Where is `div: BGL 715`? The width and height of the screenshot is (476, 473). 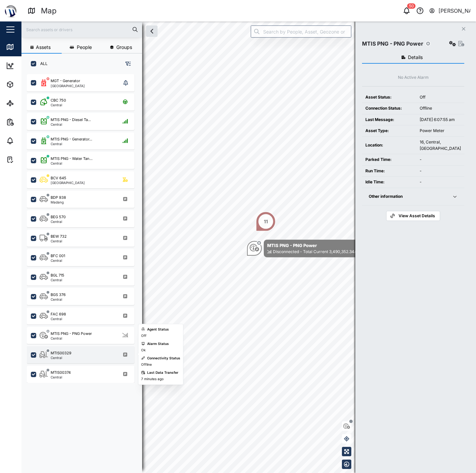
div: BGL 715 is located at coordinates (58, 275).